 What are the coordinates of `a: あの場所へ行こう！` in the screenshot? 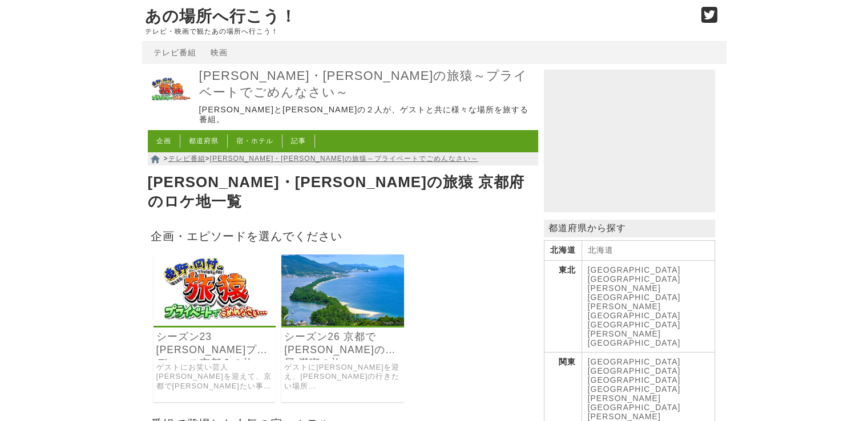 It's located at (221, 16).